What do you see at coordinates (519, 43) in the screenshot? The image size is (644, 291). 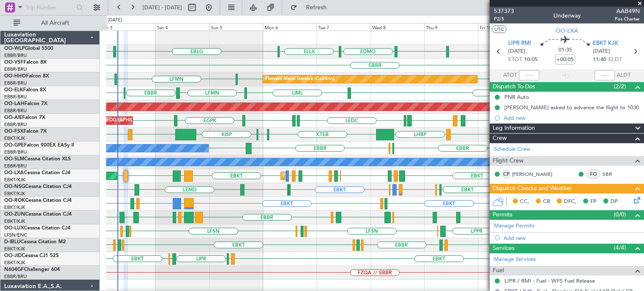 I see `span: LIPR RMI` at bounding box center [519, 43].